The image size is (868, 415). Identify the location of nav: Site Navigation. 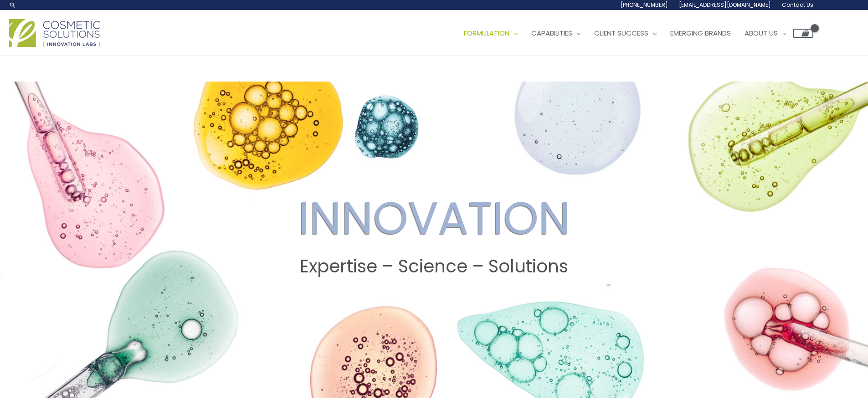
(631, 34).